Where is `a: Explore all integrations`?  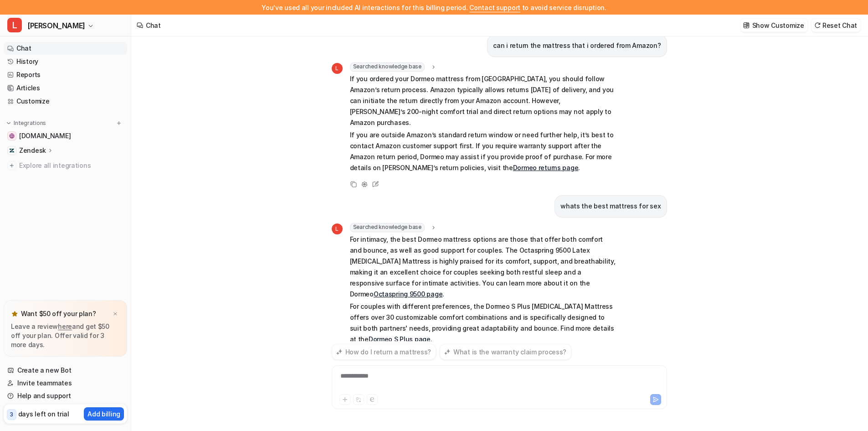
a: Explore all integrations is located at coordinates (65, 166).